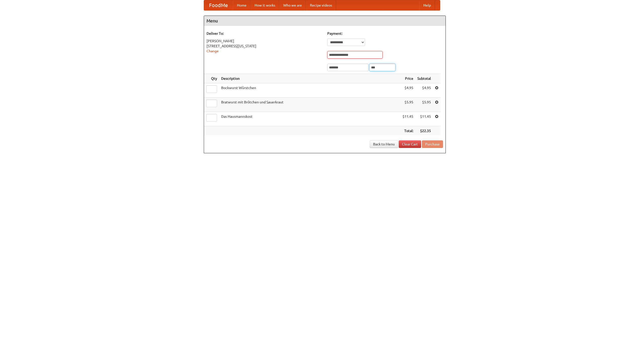  Describe the element at coordinates (212, 79) in the screenshot. I see `th: Qty` at that location.